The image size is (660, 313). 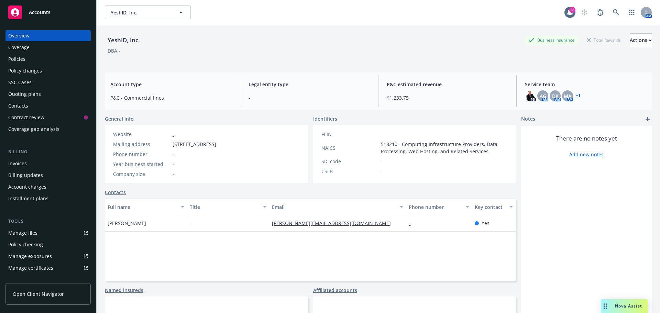 What do you see at coordinates (335, 290) in the screenshot?
I see `a: Affiliated accounts` at bounding box center [335, 290].